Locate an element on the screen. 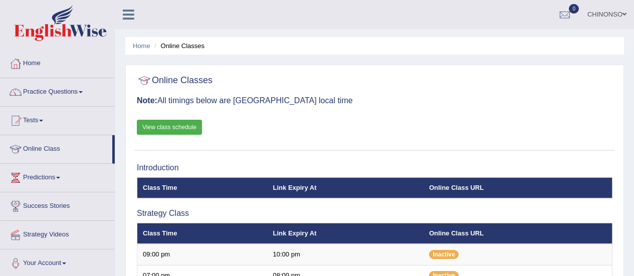  a: Strategy Videos is located at coordinates (58, 234).